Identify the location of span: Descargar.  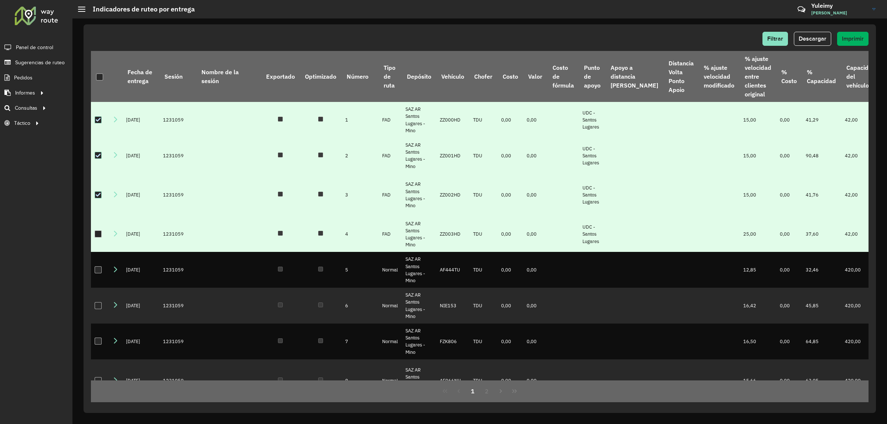
(812, 38).